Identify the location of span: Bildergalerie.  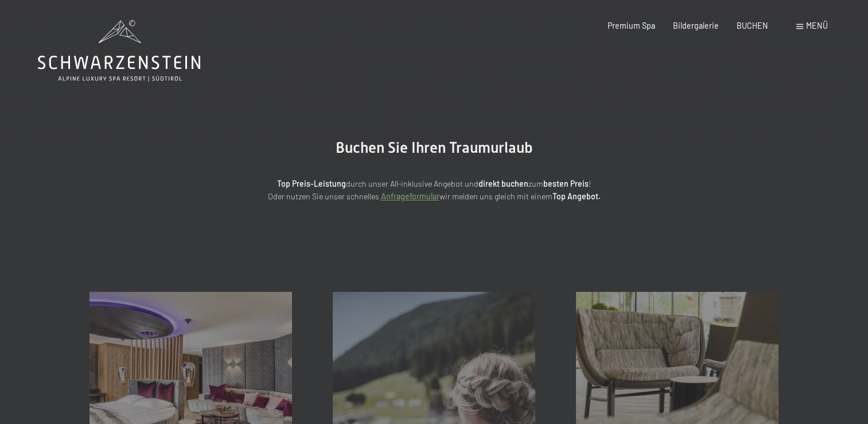
(696, 25).